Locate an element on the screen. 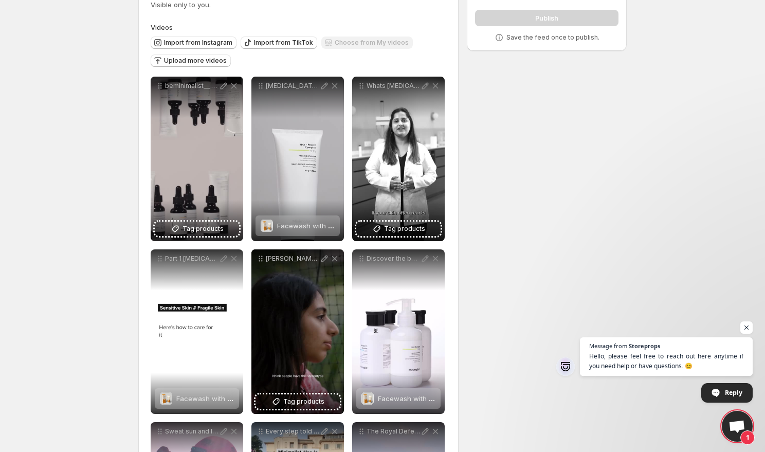 This screenshot has height=452, width=765. span: Storeprops is located at coordinates (644, 345).